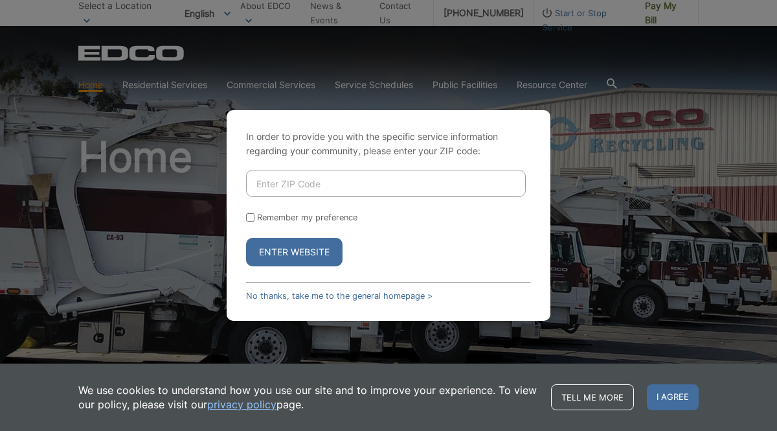  Describe the element at coordinates (308, 397) in the screenshot. I see `p: We use cookies to understand how you use our site and to improve your experience. To view our pol...` at that location.